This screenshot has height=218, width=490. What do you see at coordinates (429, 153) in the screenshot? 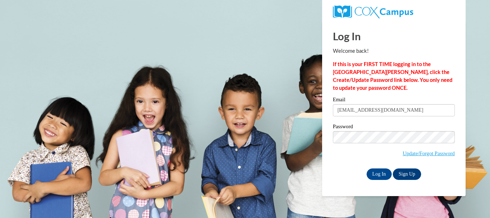
I see `a: Update/Forgot Password` at bounding box center [429, 153].